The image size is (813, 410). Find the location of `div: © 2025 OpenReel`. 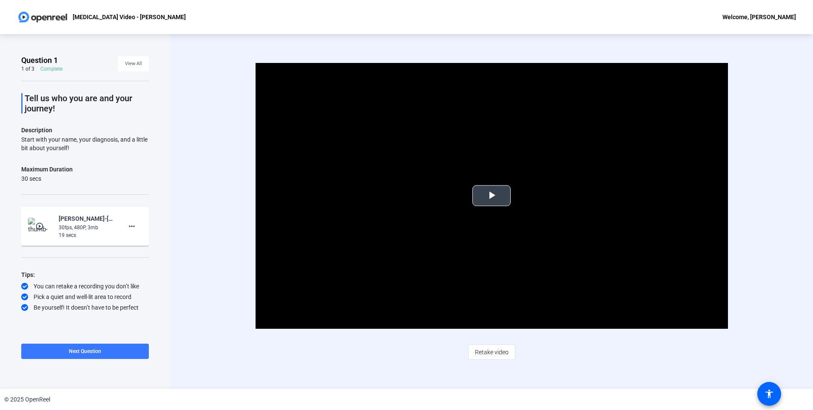

div: © 2025 OpenReel is located at coordinates (27, 399).